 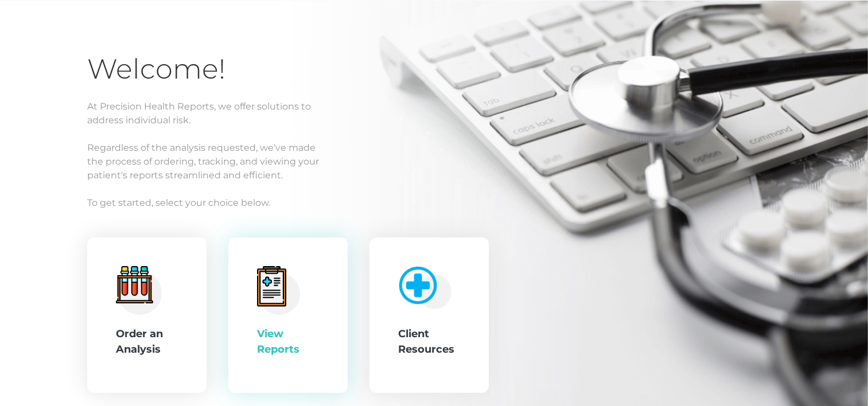 What do you see at coordinates (147, 342) in the screenshot?
I see `div: Order an Analysis` at bounding box center [147, 342].